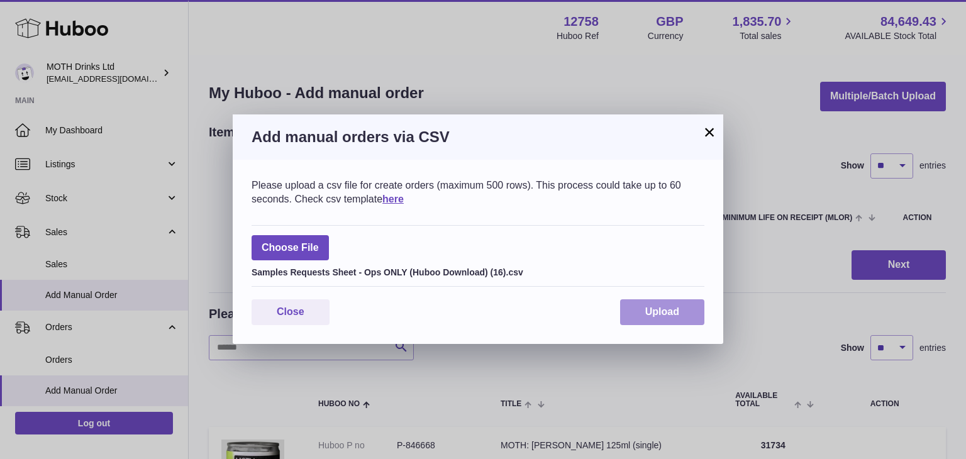  I want to click on button: Close, so click(290, 312).